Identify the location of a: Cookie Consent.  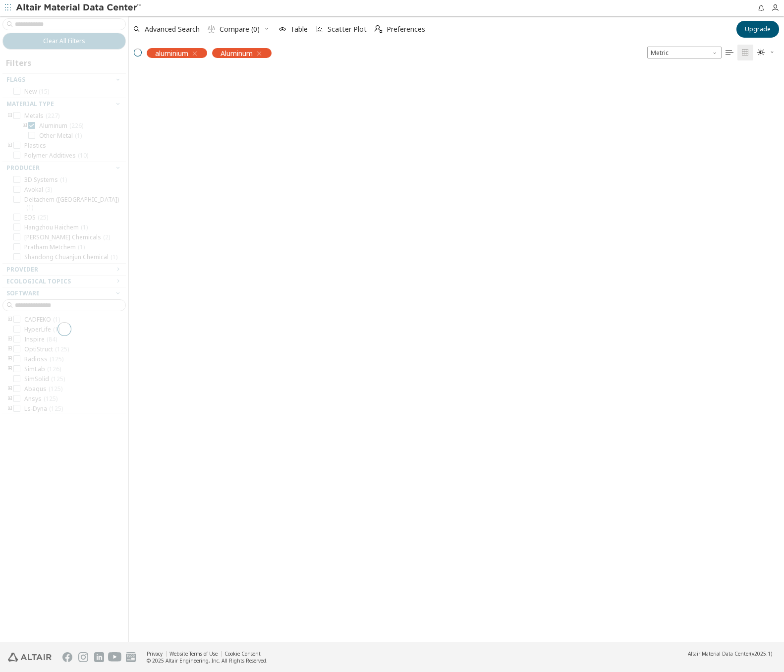
(242, 653).